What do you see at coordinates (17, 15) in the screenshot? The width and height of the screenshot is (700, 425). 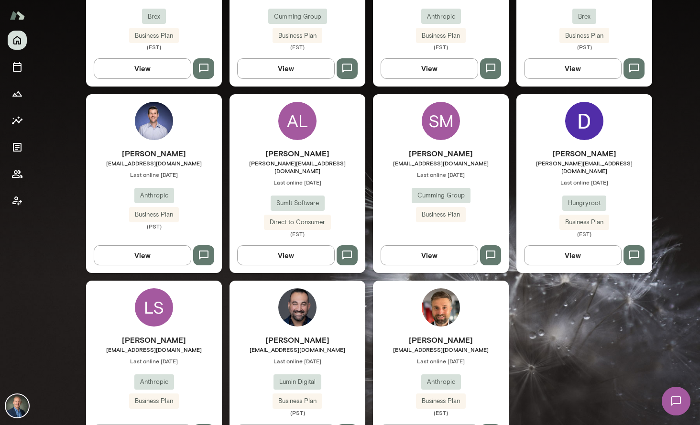 I see `img: Mento` at bounding box center [17, 15].